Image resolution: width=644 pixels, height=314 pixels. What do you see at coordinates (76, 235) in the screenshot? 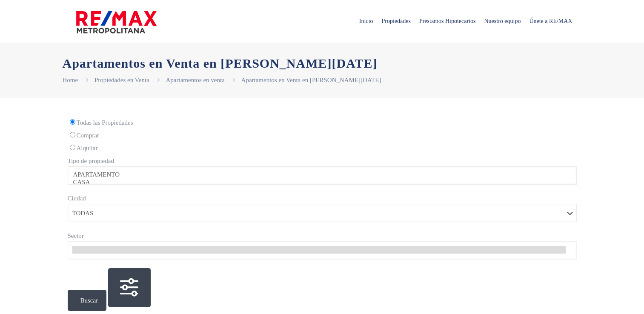
I see `span: Sector` at bounding box center [76, 235].